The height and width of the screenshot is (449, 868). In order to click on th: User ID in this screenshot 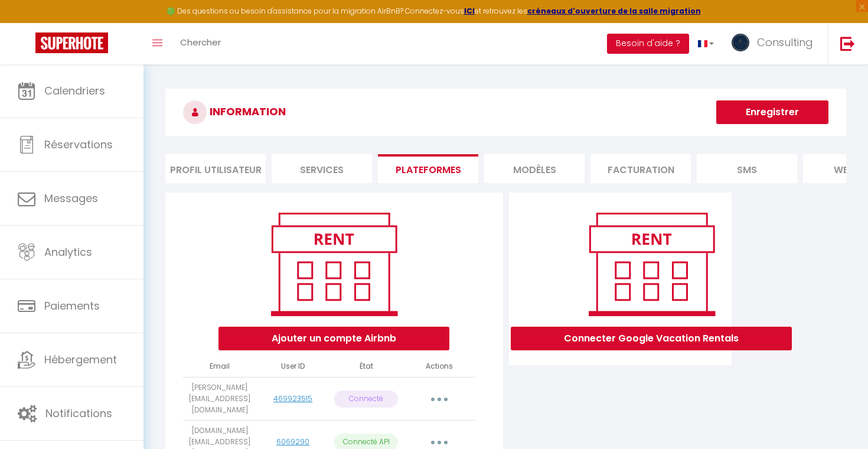, I will do `click(293, 366)`.